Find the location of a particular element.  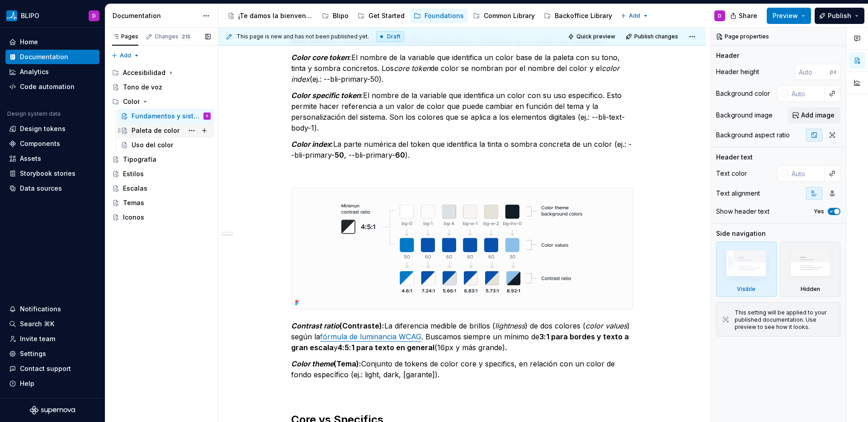

div: Header text is located at coordinates (734, 158).